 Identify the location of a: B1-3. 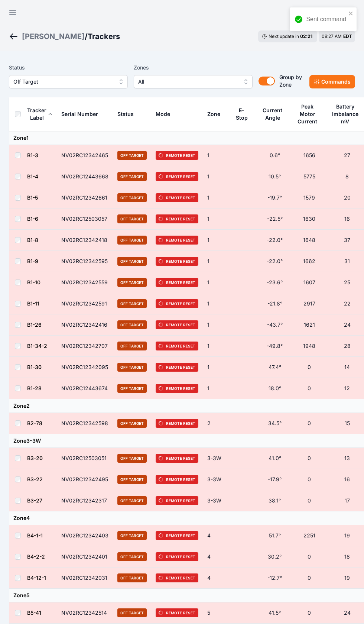
(33, 155).